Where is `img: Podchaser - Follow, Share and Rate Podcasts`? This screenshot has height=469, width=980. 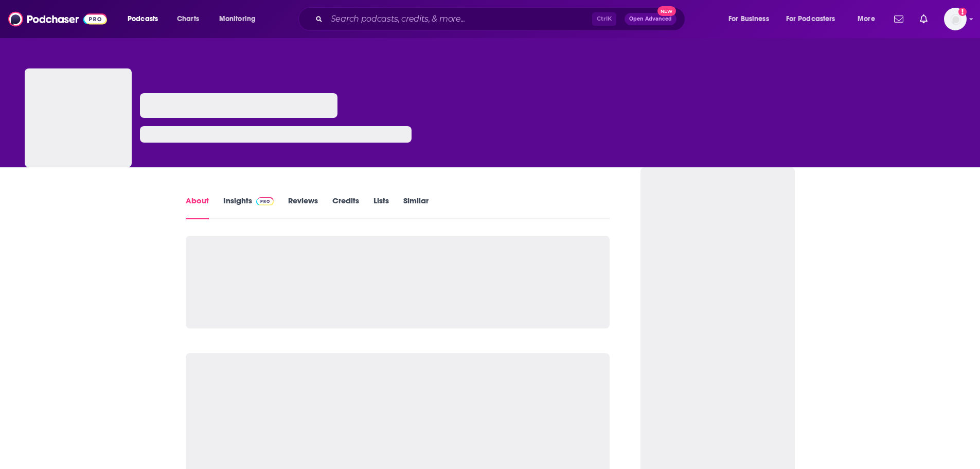
img: Podchaser - Follow, Share and Rate Podcasts is located at coordinates (58, 19).